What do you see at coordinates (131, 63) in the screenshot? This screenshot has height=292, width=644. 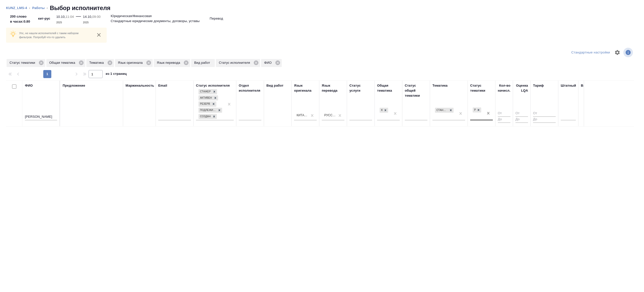 I see `p: Язык оригинала` at bounding box center [131, 63].